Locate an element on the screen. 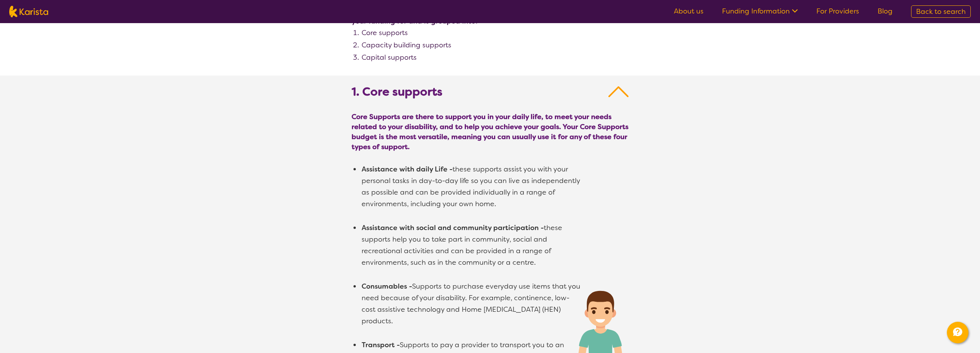  a: For Providers is located at coordinates (837, 12).